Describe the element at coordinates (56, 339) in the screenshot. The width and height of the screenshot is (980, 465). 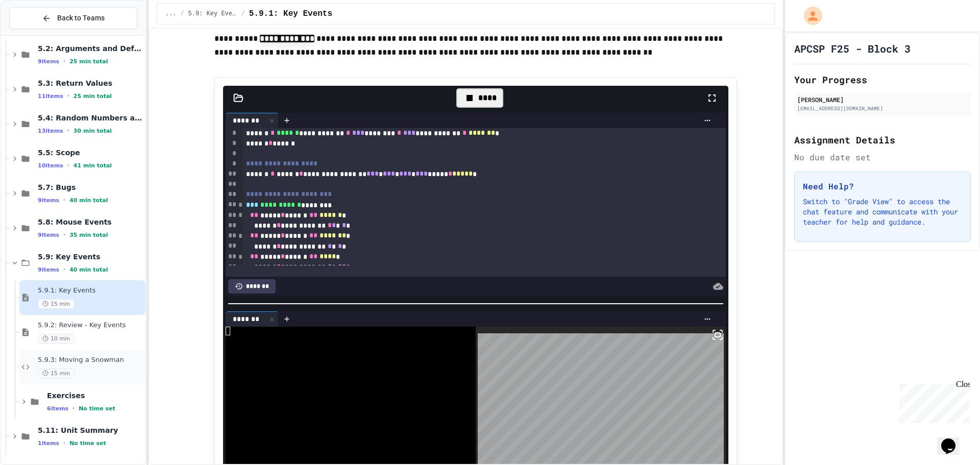
I see `span: 10 min` at that location.